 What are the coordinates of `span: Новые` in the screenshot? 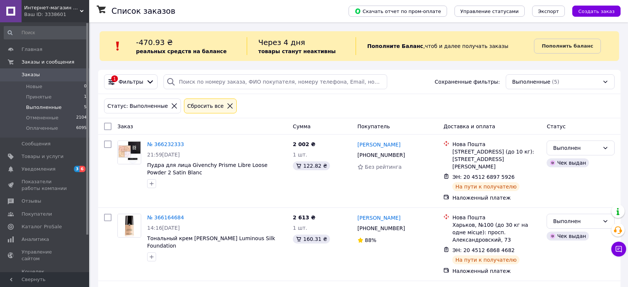 It's located at (34, 87).